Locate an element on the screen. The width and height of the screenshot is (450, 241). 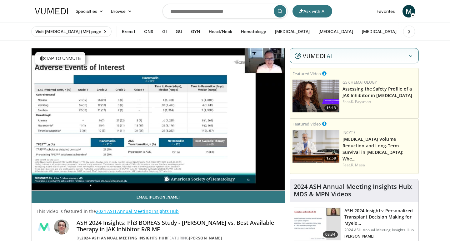
a: Browse is located at coordinates (122, 11).